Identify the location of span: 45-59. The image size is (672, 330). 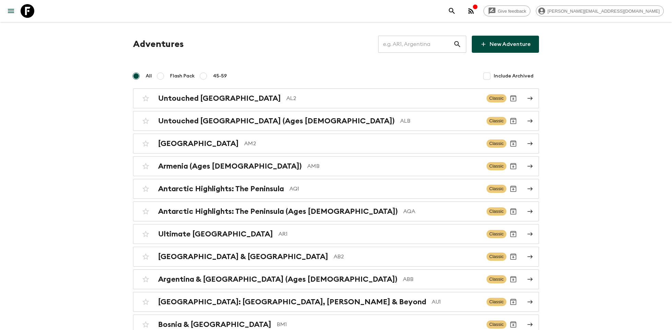
(220, 76).